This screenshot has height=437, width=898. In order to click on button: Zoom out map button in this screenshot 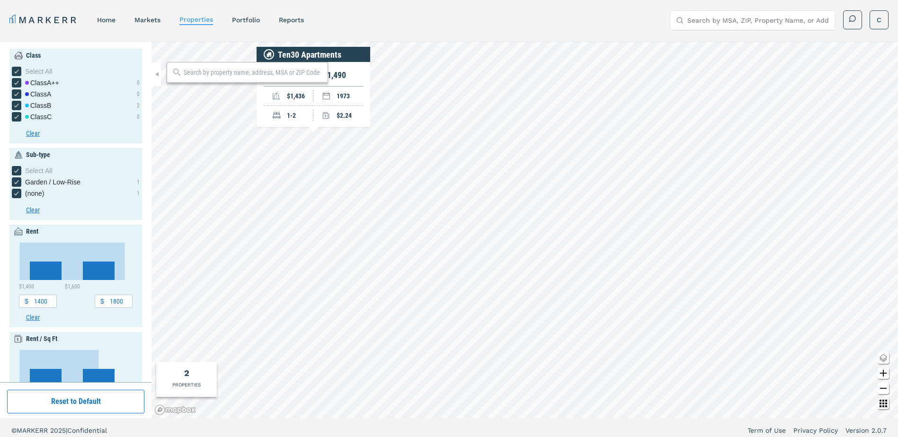, I will do `click(883, 388)`.